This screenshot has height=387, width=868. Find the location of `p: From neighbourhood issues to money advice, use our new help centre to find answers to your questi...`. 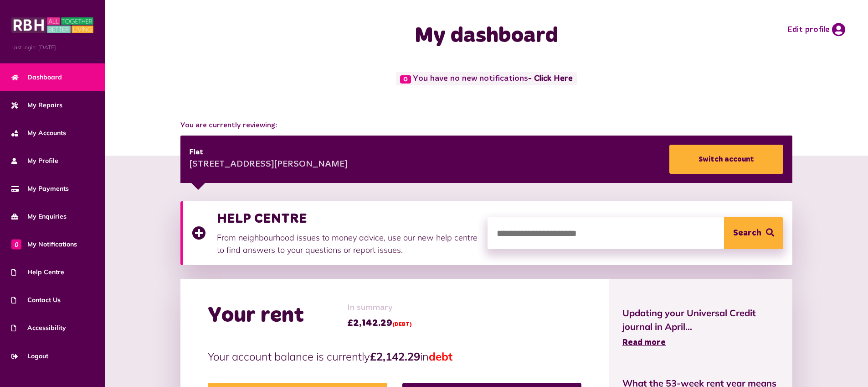

p: From neighbourhood issues to money advice, use our new help centre to find answers to your questi... is located at coordinates (348, 244).